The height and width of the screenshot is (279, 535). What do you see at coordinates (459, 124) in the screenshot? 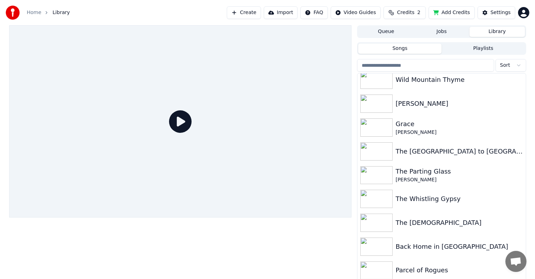
I see `div: Grace` at bounding box center [459, 124].